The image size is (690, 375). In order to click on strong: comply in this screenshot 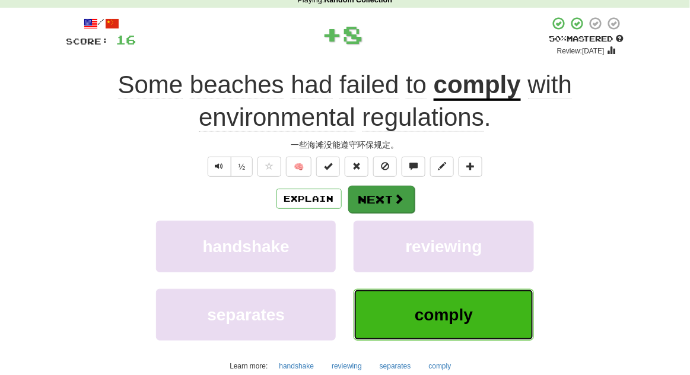, I will do `click(477, 85)`.